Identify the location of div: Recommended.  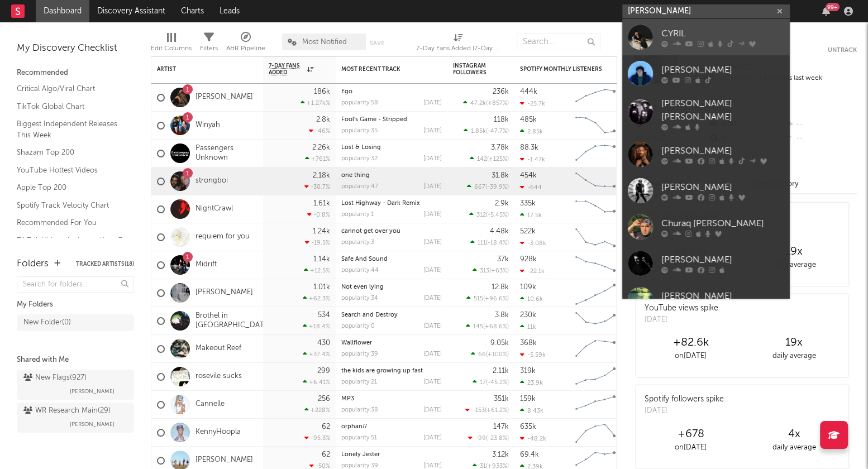
(75, 73).